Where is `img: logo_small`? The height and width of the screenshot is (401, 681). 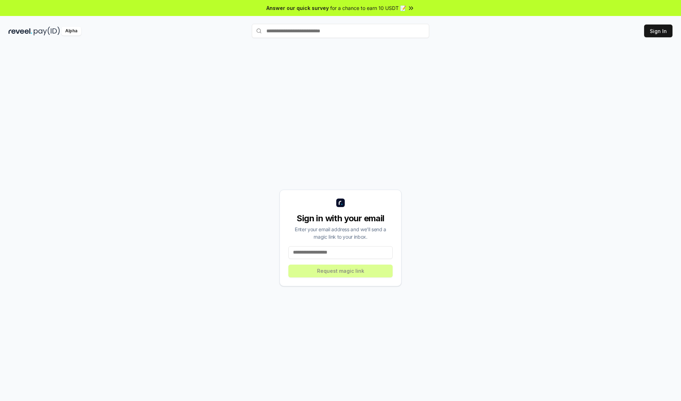 img: logo_small is located at coordinates (341, 203).